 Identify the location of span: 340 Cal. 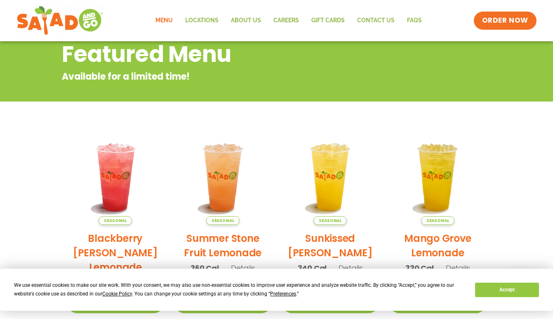
(312, 268).